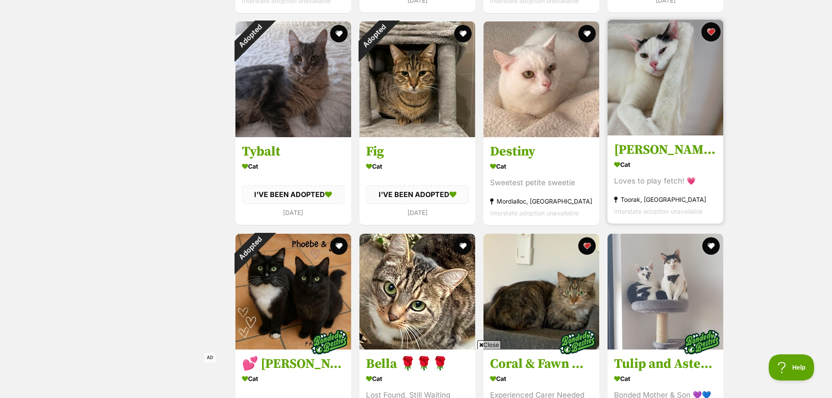  I want to click on img: Lillie 🌷🌷🌷, so click(665, 77).